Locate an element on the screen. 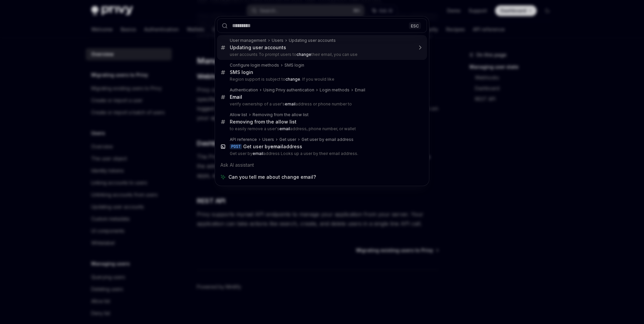  b: Email is located at coordinates (236, 97).